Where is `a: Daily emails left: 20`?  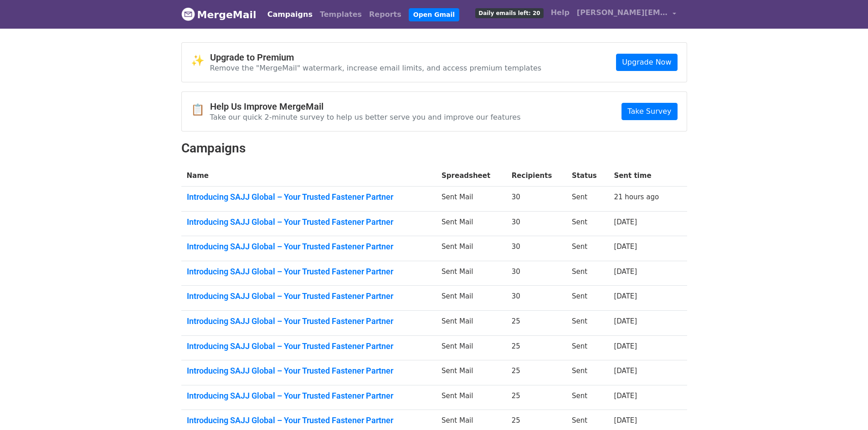
a: Daily emails left: 20 is located at coordinates (509, 13).